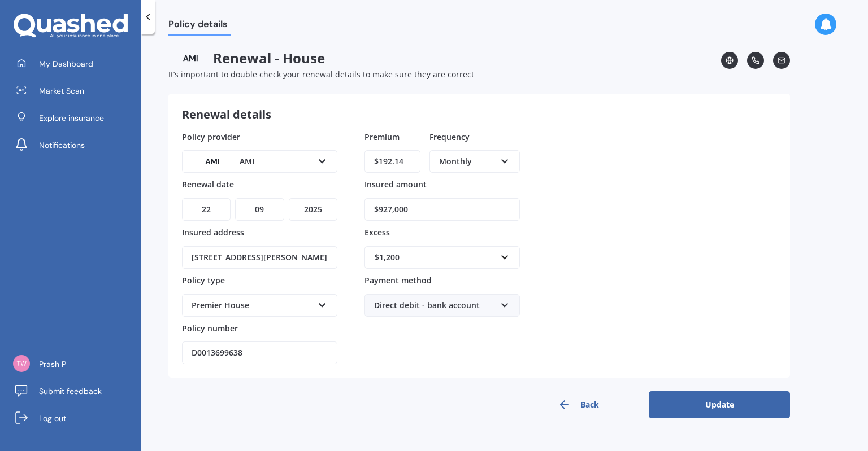  Describe the element at coordinates (75, 391) in the screenshot. I see `a: Submit feedback` at that location.